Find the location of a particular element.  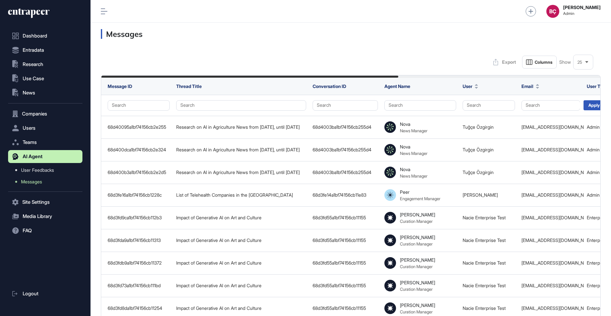

span: Teams is located at coordinates (30, 142).